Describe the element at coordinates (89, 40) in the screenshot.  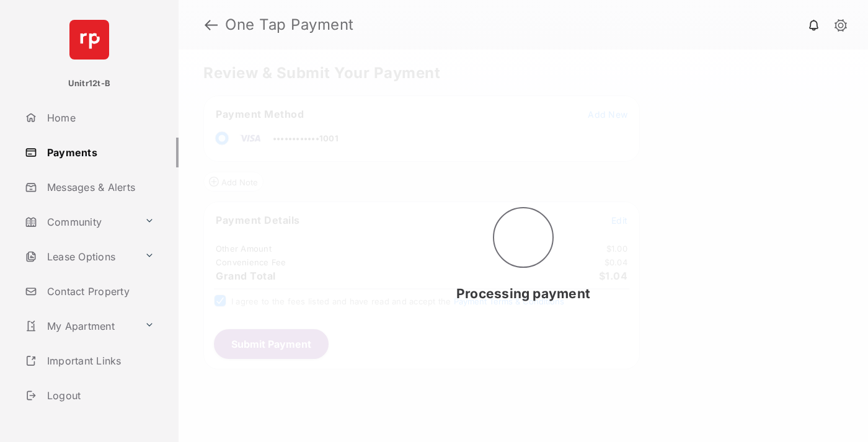
I see `img: svg+xml;base64,PHN2ZyB4bWxucz0iaHR0cDovL3d3dy53My5vcmcvMjAwMC9zdmciIHdpZHRoPSI2NCIgaGVpZ2h0PSI2NC...` at that location.